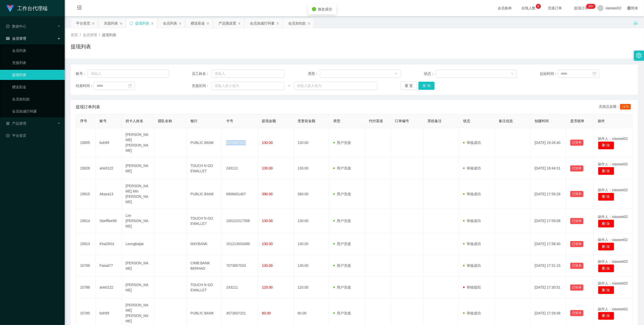 The height and width of the screenshot is (325, 644). What do you see at coordinates (86, 168) in the screenshot?
I see `td: 15828` at bounding box center [86, 168].